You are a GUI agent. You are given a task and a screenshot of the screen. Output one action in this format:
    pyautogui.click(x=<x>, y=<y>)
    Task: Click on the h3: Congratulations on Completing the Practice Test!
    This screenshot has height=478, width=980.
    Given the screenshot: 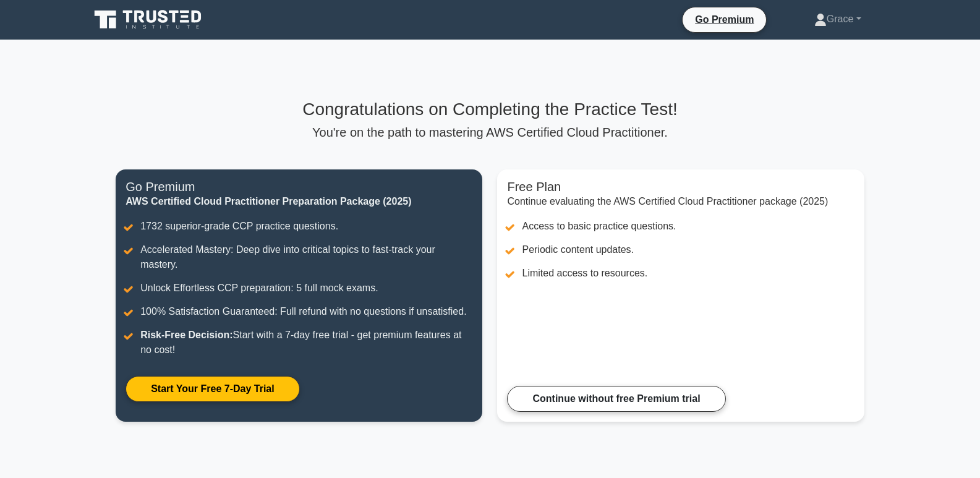 What is the action you would take?
    pyautogui.click(x=490, y=109)
    